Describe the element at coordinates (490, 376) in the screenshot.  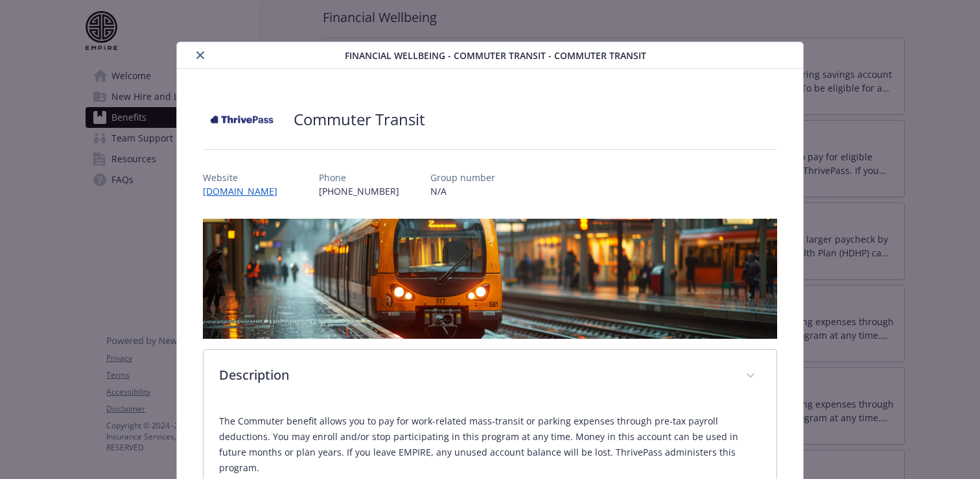
I see `div: Description` at that location.